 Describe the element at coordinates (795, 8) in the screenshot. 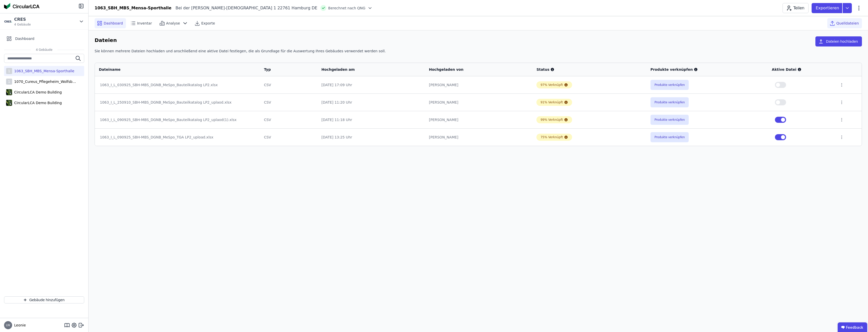

I see `button: Teilen` at that location.